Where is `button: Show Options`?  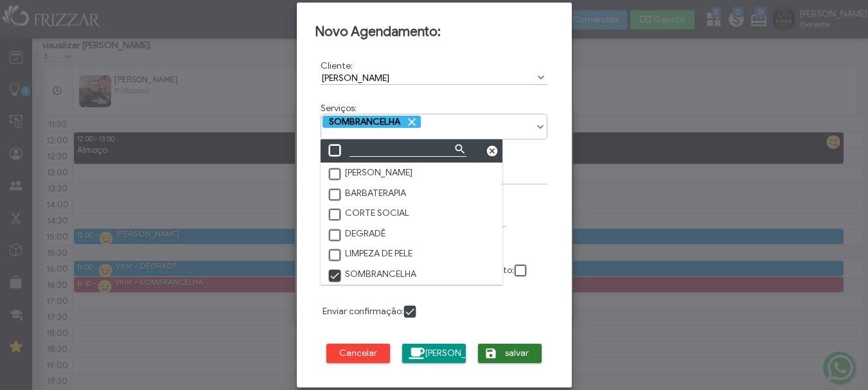 button: Show Options is located at coordinates (541, 78).